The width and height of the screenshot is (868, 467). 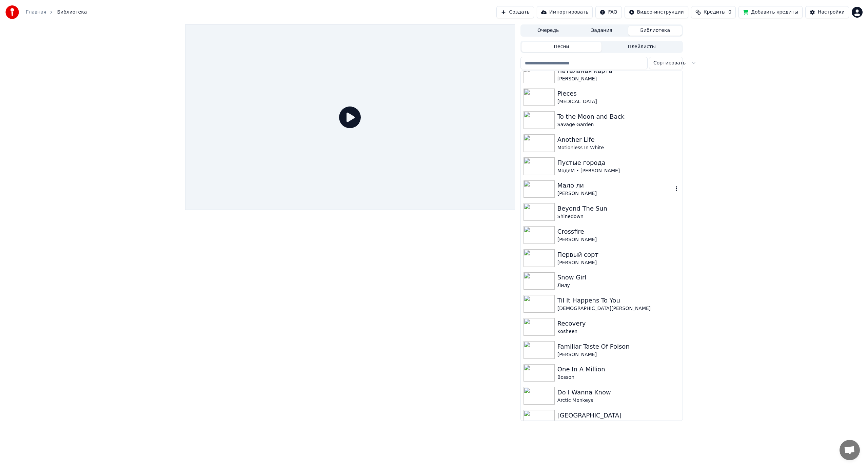 What do you see at coordinates (562, 47) in the screenshot?
I see `button: Песни` at bounding box center [562, 47].